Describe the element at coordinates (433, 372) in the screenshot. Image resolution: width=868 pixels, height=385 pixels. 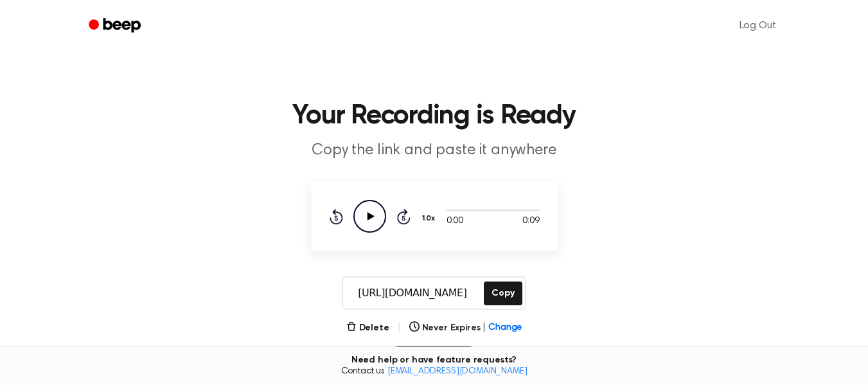
I see `span: Contact us` at that location.